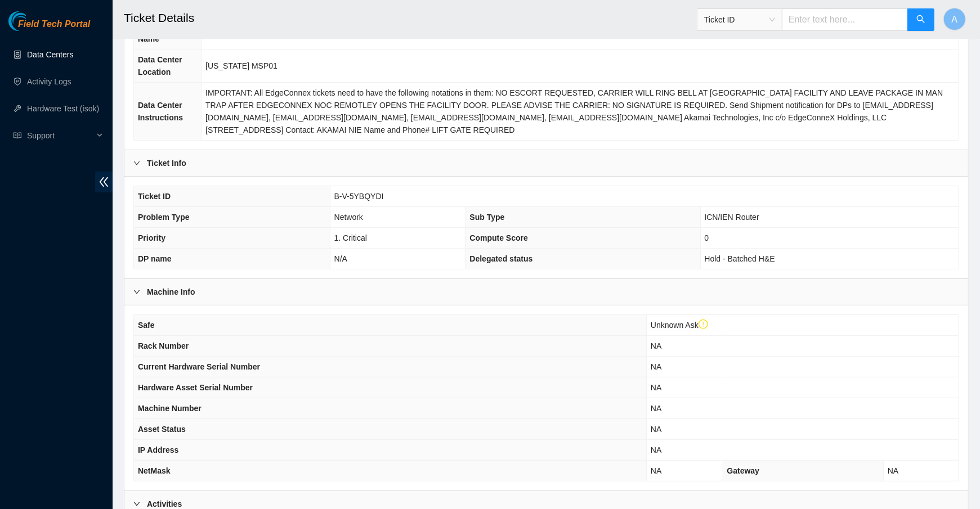 This screenshot has height=509, width=980. What do you see at coordinates (921, 20) in the screenshot?
I see `button: search` at bounding box center [921, 20].